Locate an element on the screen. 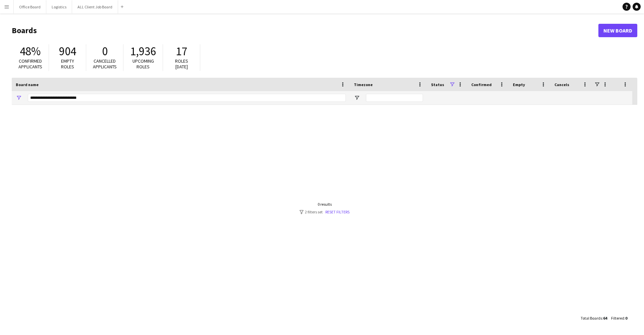  h1: Boards is located at coordinates (305, 30).